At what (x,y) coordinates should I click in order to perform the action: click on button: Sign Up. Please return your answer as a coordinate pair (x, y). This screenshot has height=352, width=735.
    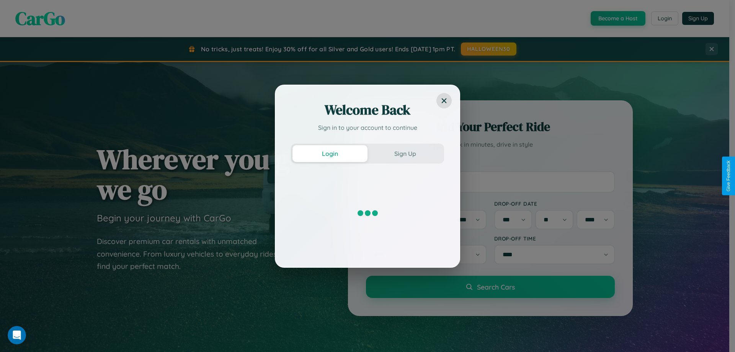
    Looking at the image, I should click on (405, 153).